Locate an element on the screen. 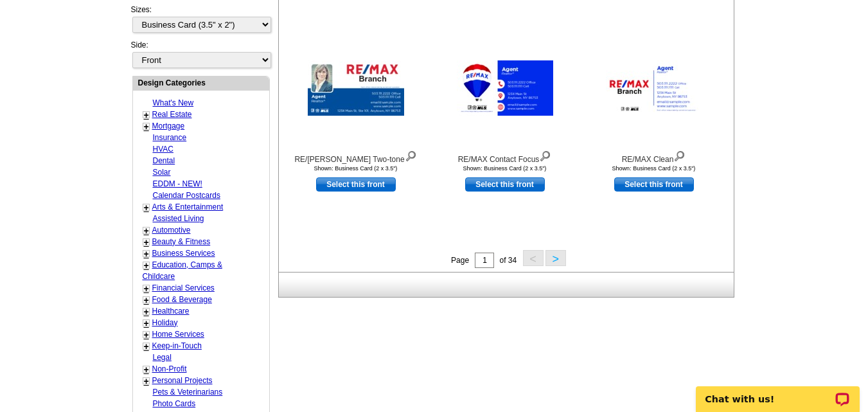  a: Personal Projects is located at coordinates (183, 380).